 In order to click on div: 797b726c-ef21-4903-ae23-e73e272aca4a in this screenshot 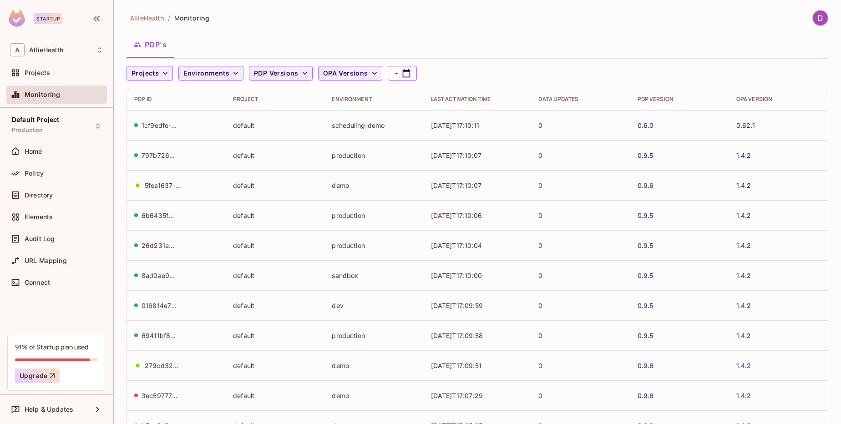, I will do `click(160, 155)`.